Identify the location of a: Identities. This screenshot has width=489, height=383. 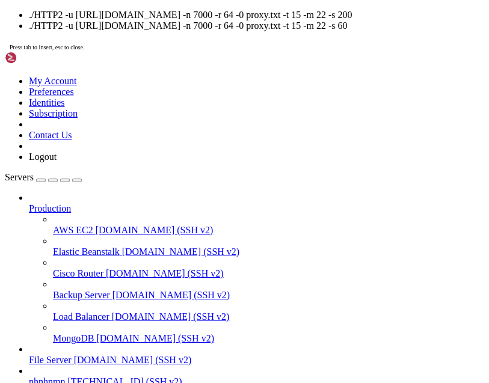
(47, 102).